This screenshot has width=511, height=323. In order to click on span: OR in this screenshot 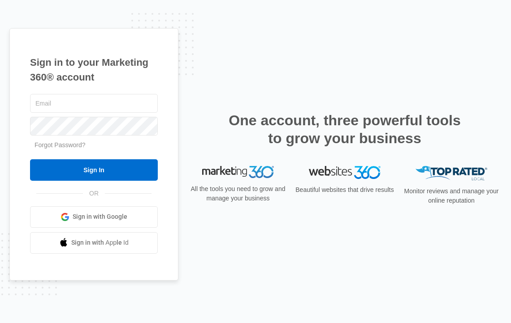, I will do `click(94, 193)`.